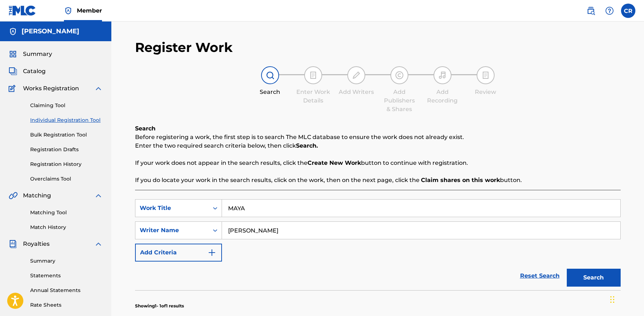 This screenshot has height=316, width=644. What do you see at coordinates (313, 96) in the screenshot?
I see `div: Enter Work Details` at bounding box center [313, 96].